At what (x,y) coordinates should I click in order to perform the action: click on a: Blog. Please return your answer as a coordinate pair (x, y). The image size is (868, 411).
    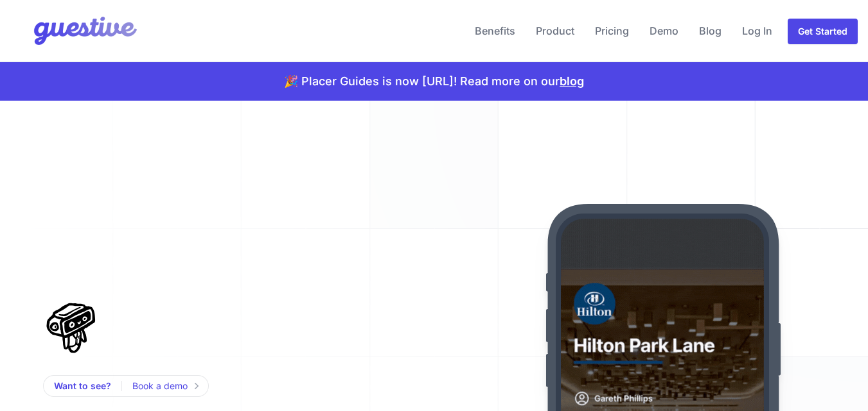
    Looking at the image, I should click on (710, 31).